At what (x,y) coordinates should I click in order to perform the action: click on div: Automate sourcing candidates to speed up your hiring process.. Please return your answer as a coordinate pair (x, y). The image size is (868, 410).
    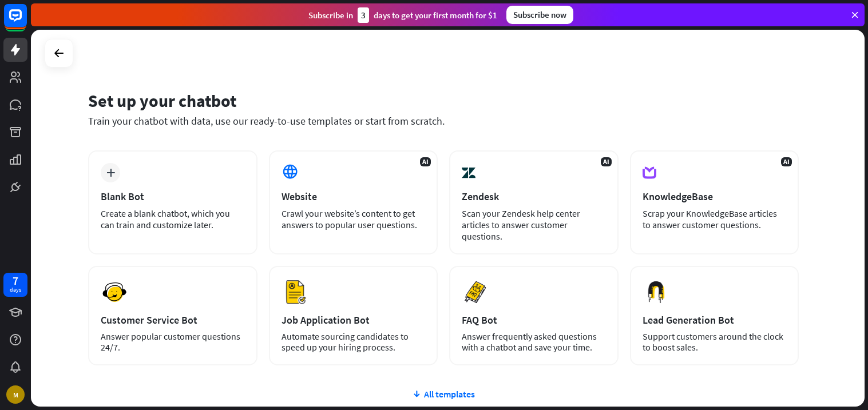
    Looking at the image, I should click on (353, 342).